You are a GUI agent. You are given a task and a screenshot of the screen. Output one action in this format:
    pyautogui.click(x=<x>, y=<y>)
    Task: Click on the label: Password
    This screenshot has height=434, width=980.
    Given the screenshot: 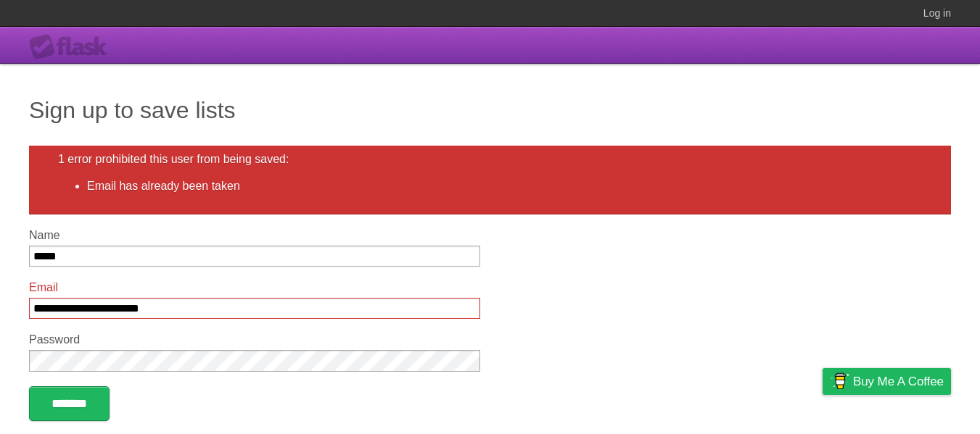 What is the action you would take?
    pyautogui.click(x=255, y=340)
    